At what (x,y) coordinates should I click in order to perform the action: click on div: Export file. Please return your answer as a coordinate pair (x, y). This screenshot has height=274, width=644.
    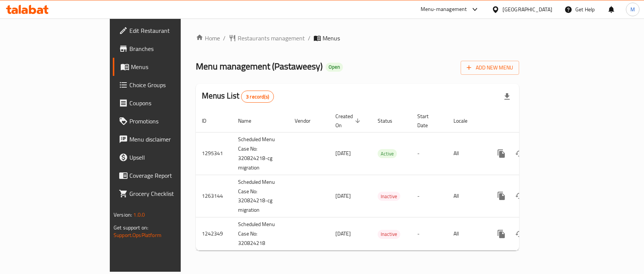
    Looking at the image, I should click on (507, 97).